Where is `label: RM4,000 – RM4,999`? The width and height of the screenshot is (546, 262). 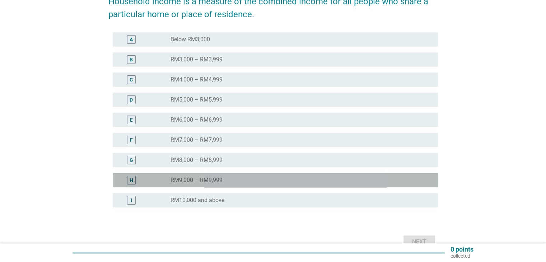 label: RM4,000 – RM4,999 is located at coordinates (196, 80).